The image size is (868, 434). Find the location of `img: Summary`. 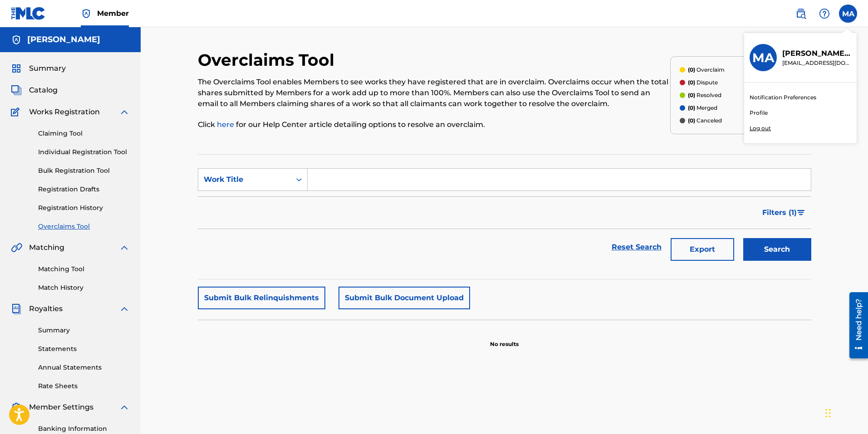

img: Summary is located at coordinates (16, 68).